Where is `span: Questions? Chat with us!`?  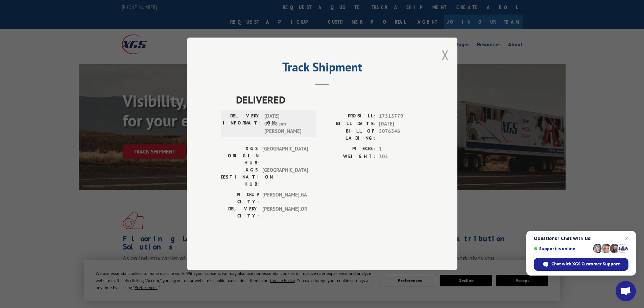 span: Questions? Chat with us! is located at coordinates (581, 238).